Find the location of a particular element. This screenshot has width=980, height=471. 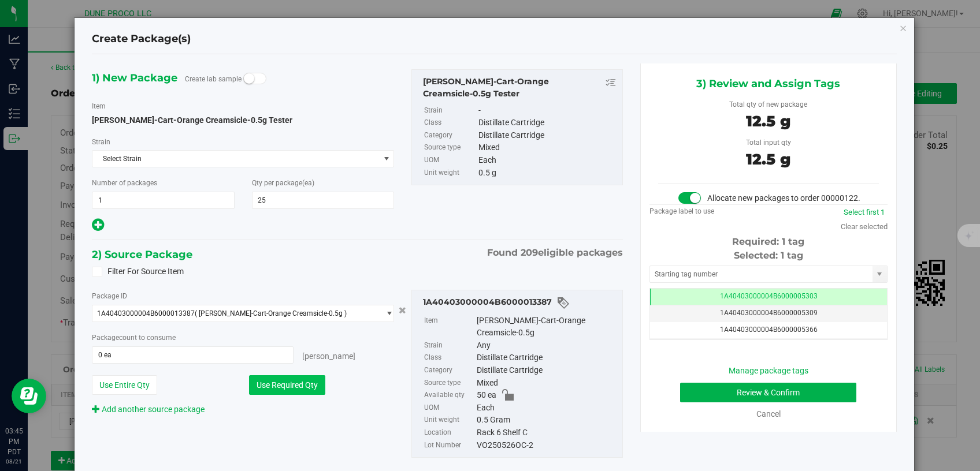

div: Any is located at coordinates (546, 346).